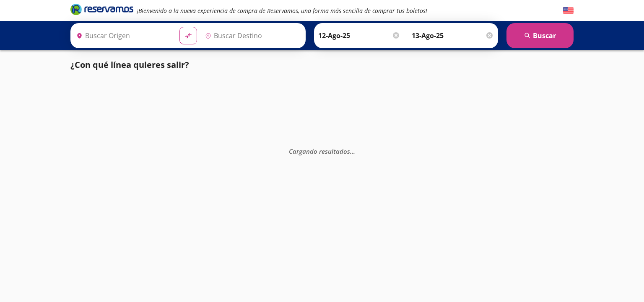 The height and width of the screenshot is (302, 644). I want to click on p: ¿Con qué línea quieres salir?, so click(130, 65).